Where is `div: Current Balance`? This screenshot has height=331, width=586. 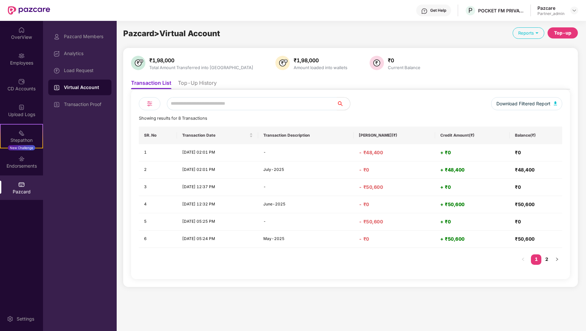 div: Current Balance is located at coordinates (404, 67).